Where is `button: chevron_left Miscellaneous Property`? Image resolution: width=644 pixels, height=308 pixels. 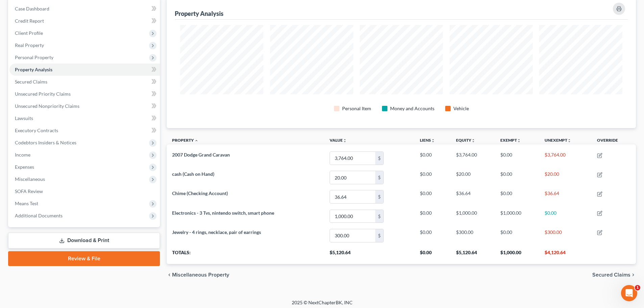
button: chevron_left Miscellaneous Property is located at coordinates (198, 275).